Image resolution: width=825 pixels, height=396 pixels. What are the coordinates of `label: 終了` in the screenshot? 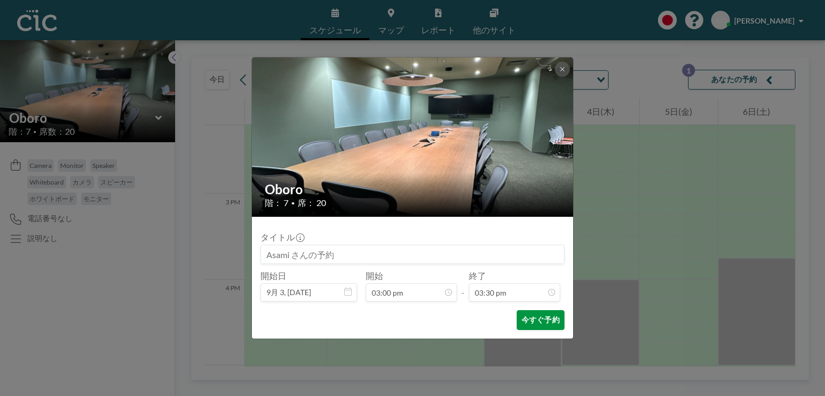 It's located at (477, 276).